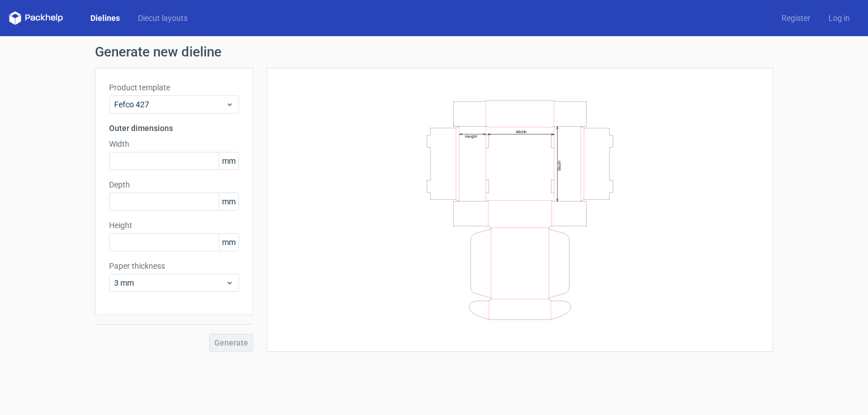  I want to click on span: 3 mm, so click(170, 283).